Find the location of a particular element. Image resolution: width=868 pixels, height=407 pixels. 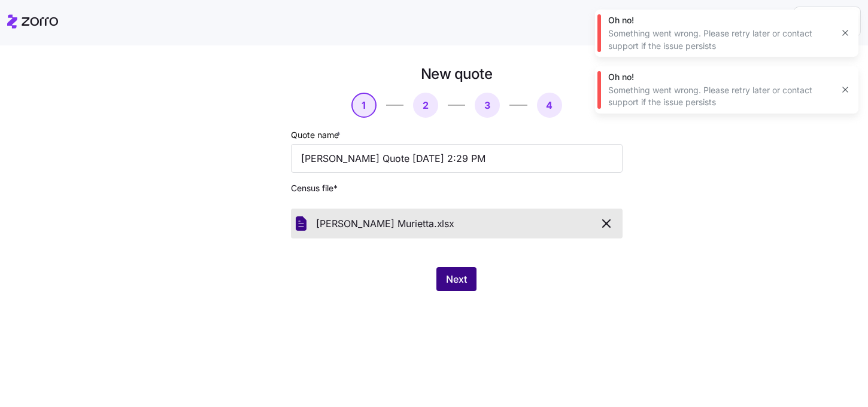

h1: New quote is located at coordinates (457, 73).